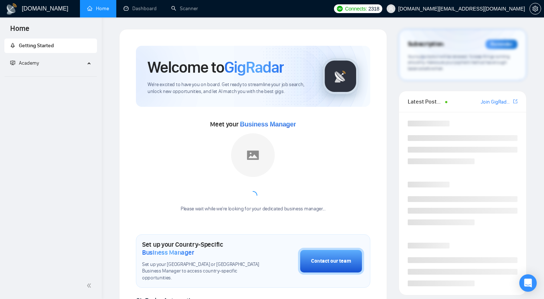 The width and height of the screenshot is (544, 299). I want to click on span: We're excited to have you on board. Get ready to streamline your job search, unlock new opportuni..., so click(229, 88).